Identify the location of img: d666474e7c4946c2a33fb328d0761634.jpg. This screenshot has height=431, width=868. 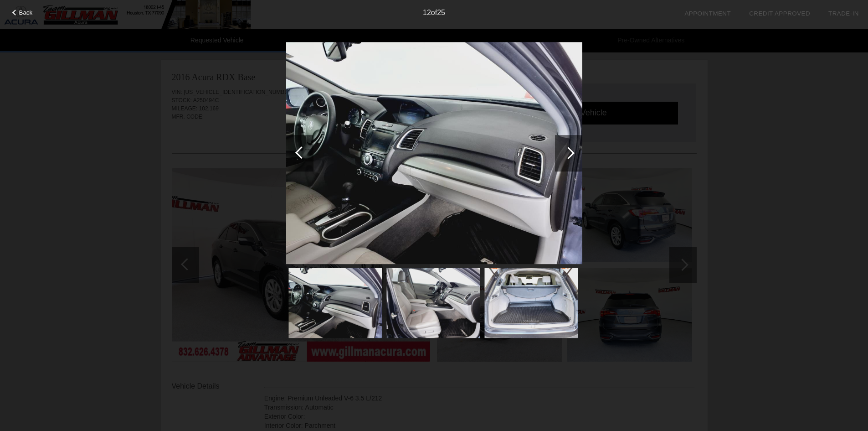
(531, 303).